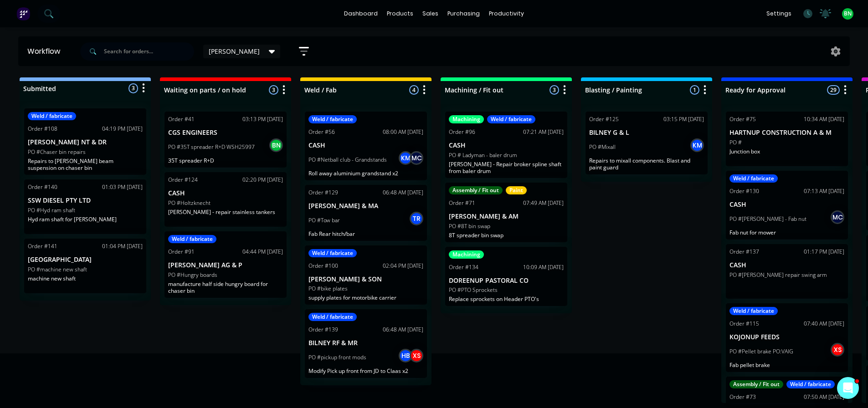 This screenshot has height=408, width=868. I want to click on p: 8T spreader bin swap, so click(507, 235).